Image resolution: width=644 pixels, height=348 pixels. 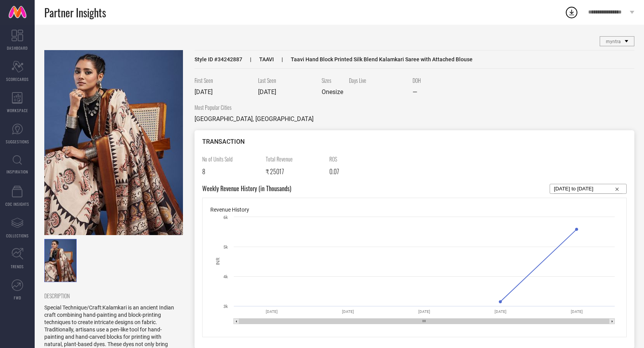 What do you see at coordinates (226, 277) in the screenshot?
I see `text: 4k` at bounding box center [226, 277].